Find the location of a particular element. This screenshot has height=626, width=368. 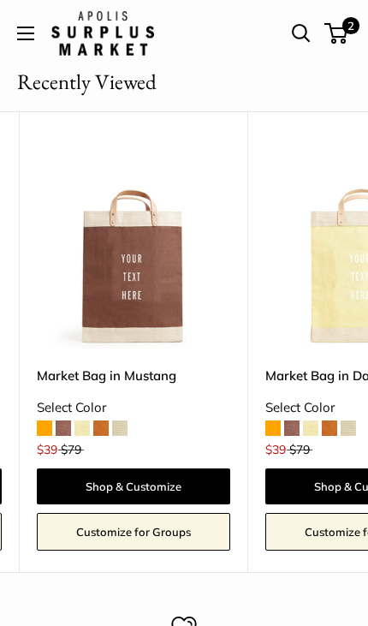

a: Market Bag in MustangMarket Bag in Mustang is located at coordinates (134, 252).